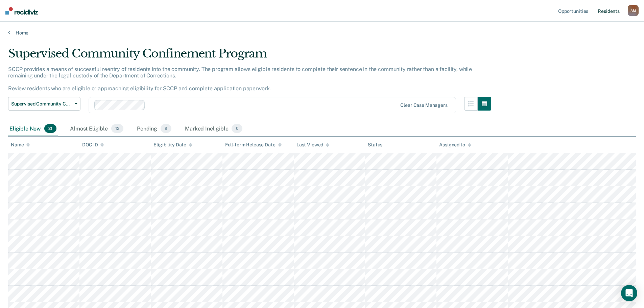 This screenshot has height=308, width=644. I want to click on div: DOC ID, so click(93, 145).